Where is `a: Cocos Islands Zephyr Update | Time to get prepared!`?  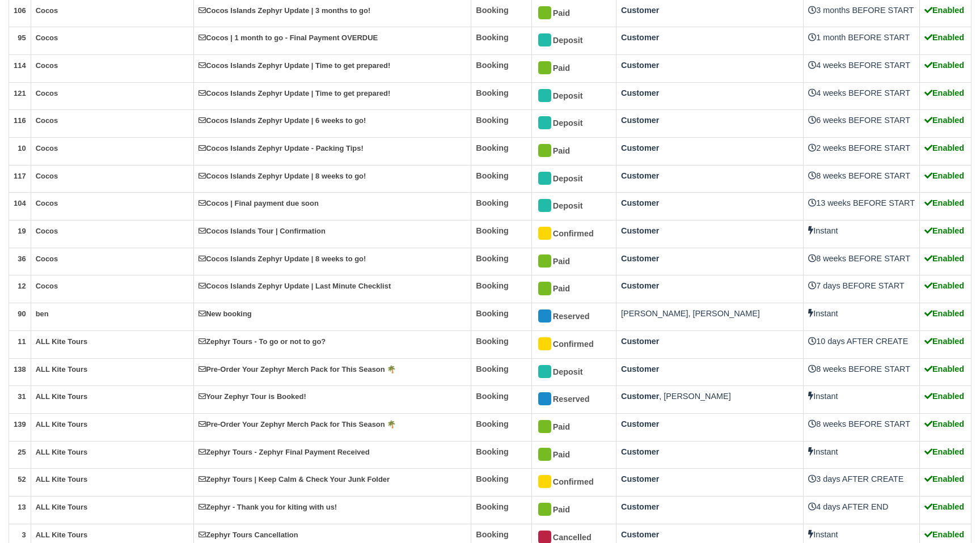 a: Cocos Islands Zephyr Update | Time to get prepared! is located at coordinates (294, 93).